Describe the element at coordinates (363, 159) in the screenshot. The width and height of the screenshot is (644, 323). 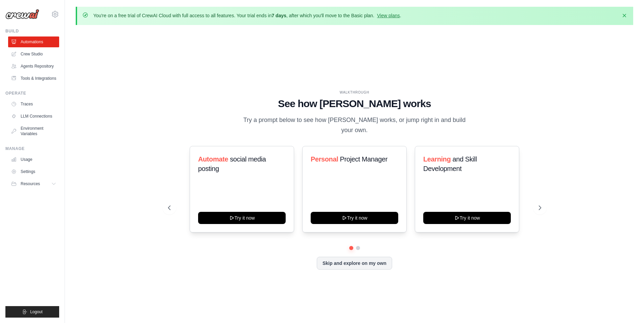
I see `span: Project Manager` at that location.